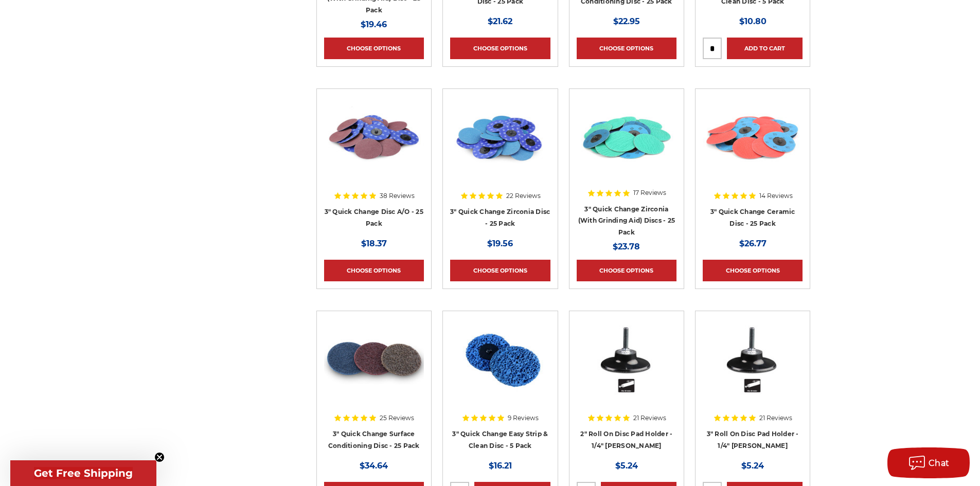 This screenshot has height=486, width=980. Describe the element at coordinates (83, 473) in the screenshot. I see `div: Get Free ShippingClose teaser` at that location.